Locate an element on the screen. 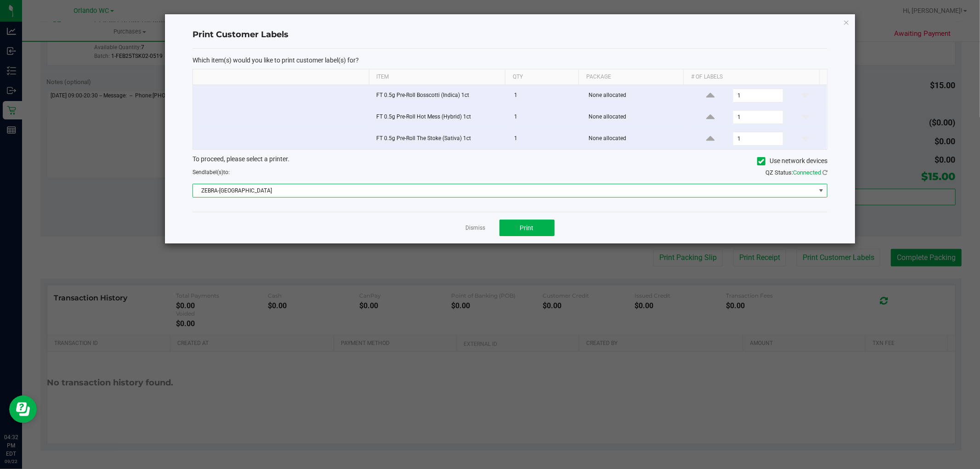 This screenshot has height=469, width=980. span: Print is located at coordinates (527, 228).